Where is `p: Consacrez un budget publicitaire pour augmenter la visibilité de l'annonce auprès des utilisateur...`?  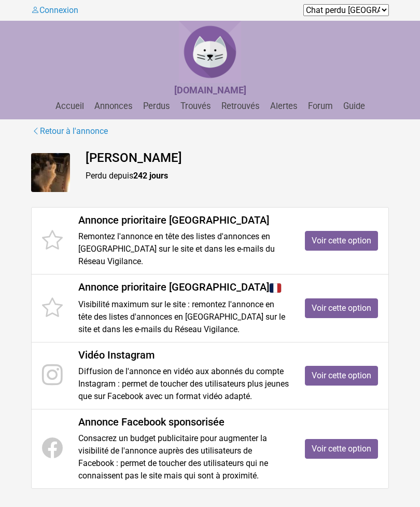
p: Consacrez un budget publicitaire pour augmenter la visibilité de l'annonce auprès des utilisateur... is located at coordinates (184, 457).